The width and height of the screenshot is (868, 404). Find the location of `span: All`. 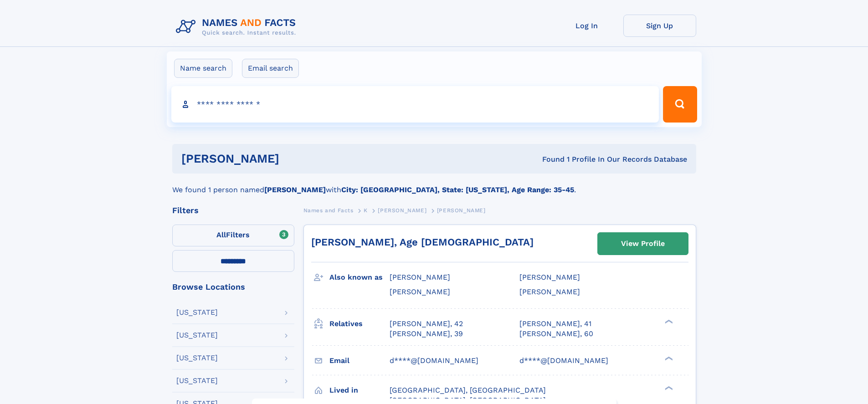

span: All is located at coordinates (221, 235).